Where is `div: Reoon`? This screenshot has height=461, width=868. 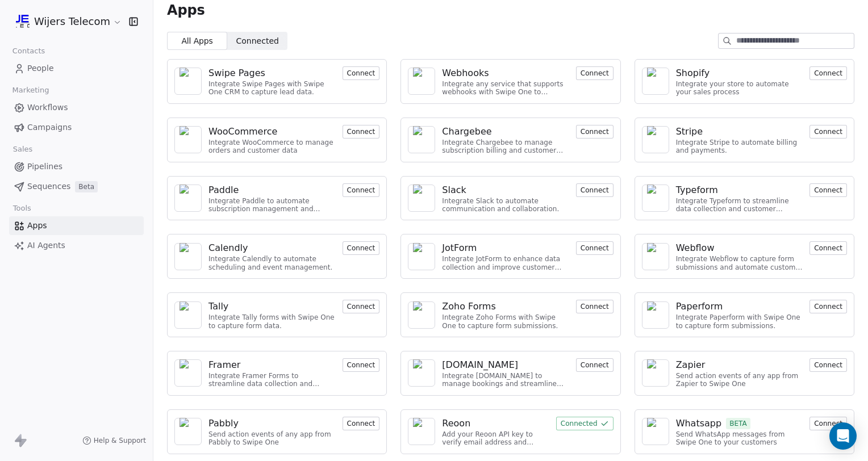
div: Reoon is located at coordinates (456, 423).